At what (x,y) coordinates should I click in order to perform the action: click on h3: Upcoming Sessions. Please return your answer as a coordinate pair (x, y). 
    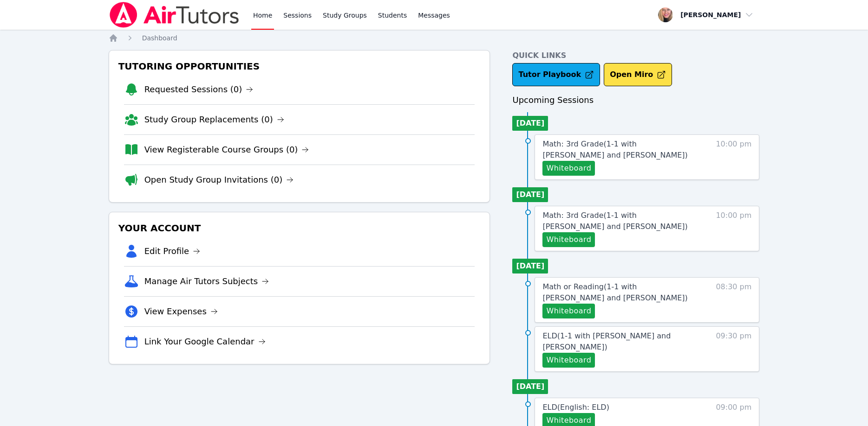
    Looking at the image, I should click on (636, 100).